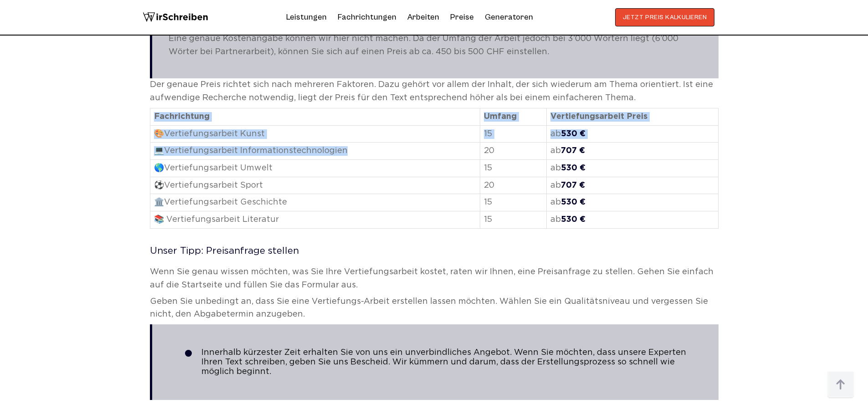 The height and width of the screenshot is (415, 868). What do you see at coordinates (315, 169) in the screenshot?
I see `td: 🌎Vertiefungsarbeit Umwelt` at bounding box center [315, 169].